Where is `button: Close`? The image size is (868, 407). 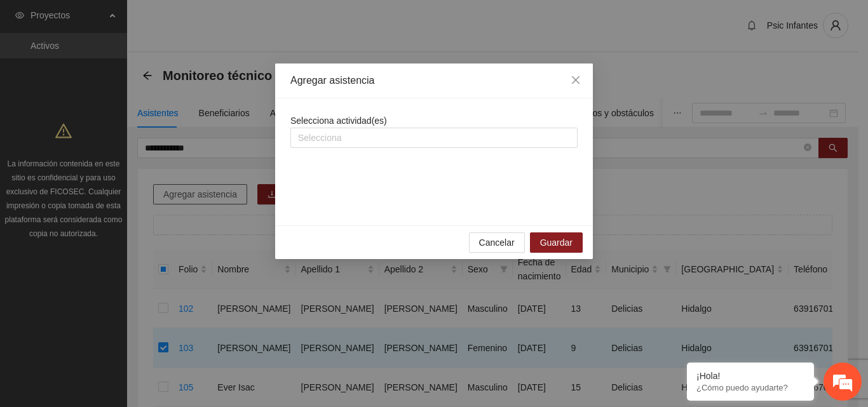
button: Close is located at coordinates (575, 80).